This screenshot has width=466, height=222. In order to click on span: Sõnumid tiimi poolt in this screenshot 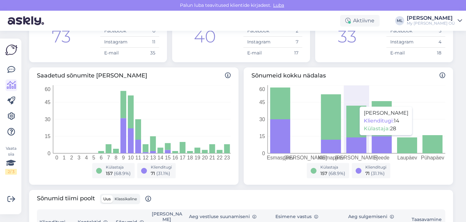, I will do `click(94, 199)`.